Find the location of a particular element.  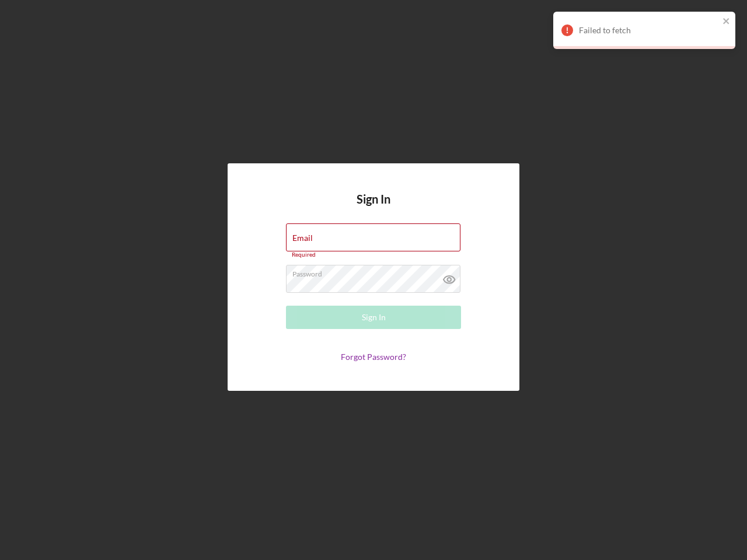

button: Sign In is located at coordinates (373, 317).